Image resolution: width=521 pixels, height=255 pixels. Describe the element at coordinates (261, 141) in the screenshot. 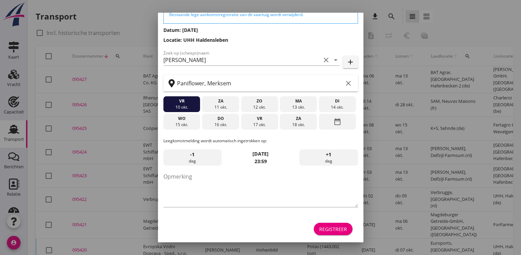

I see `p: Leegkomstmelding wordt automatisch ingetrokken op:` at that location.